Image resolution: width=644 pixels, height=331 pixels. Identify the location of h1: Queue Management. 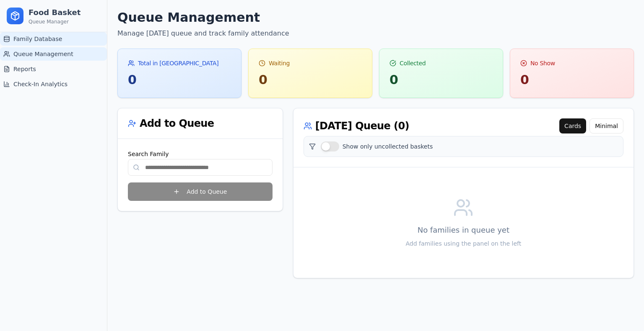
(376, 17).